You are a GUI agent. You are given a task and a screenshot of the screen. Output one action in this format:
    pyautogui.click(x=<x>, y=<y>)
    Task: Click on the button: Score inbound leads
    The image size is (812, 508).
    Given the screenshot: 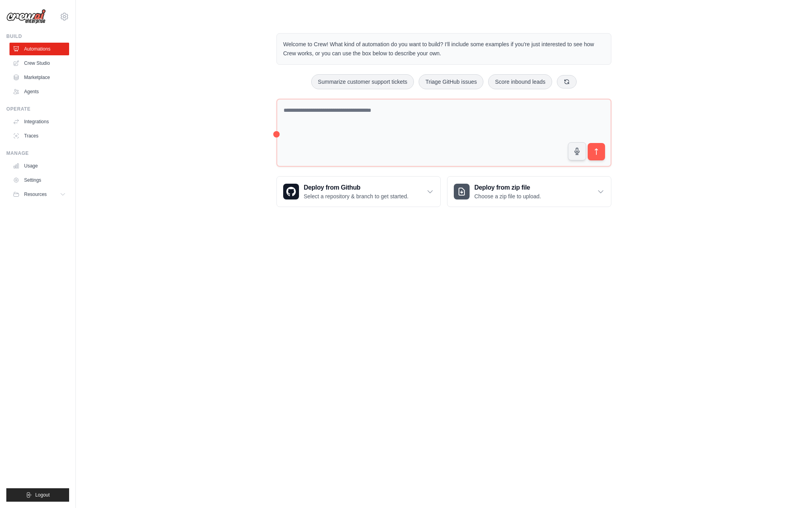 What is the action you would take?
    pyautogui.click(x=520, y=82)
    